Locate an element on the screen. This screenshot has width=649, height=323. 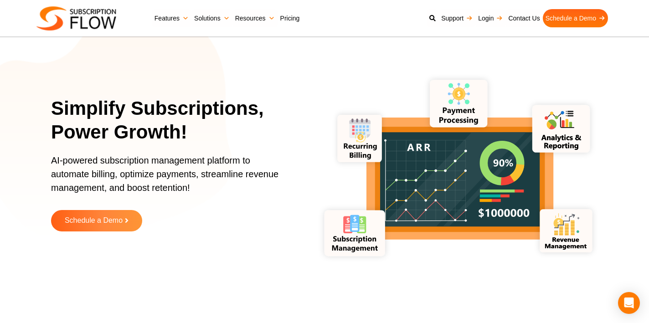
p: AI-powered subscription management platform to automate billing, optimize payments, streamline re... is located at coordinates (169, 179).